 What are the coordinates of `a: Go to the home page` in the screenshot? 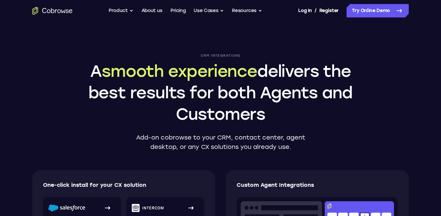 It's located at (52, 11).